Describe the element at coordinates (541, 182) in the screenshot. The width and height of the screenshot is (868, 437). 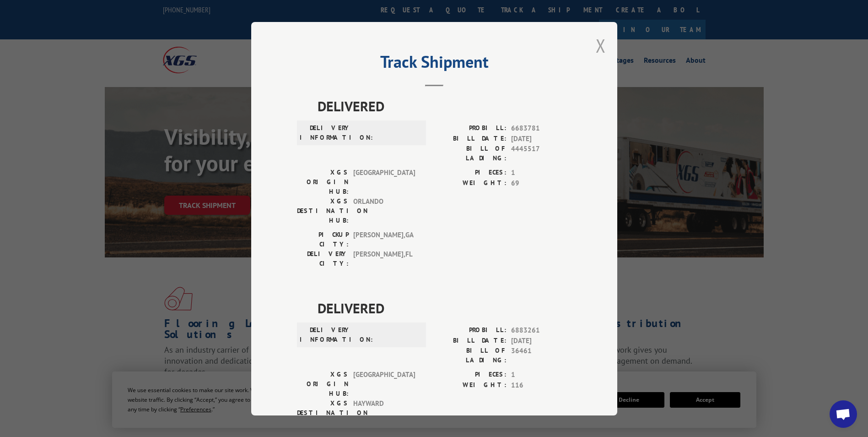
I see `span: 69` at that location.